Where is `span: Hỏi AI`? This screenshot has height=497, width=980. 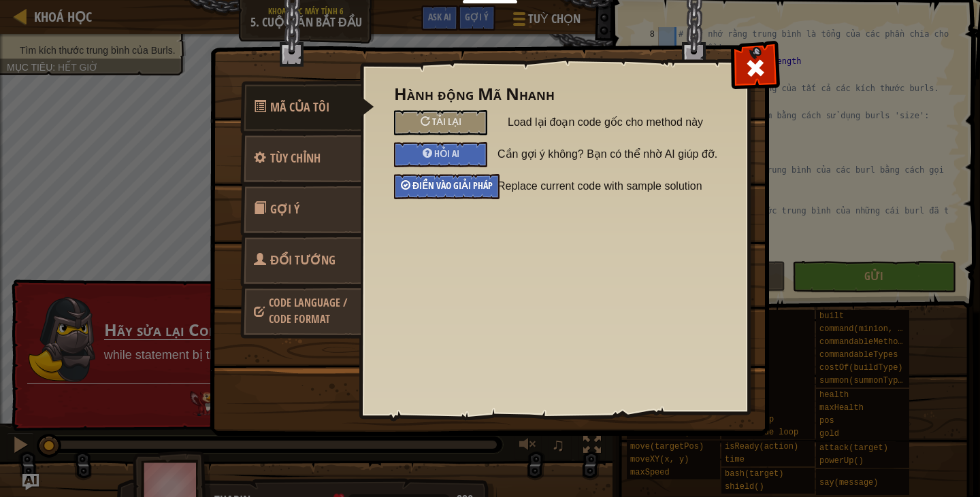 span: Hỏi AI is located at coordinates (446, 153).